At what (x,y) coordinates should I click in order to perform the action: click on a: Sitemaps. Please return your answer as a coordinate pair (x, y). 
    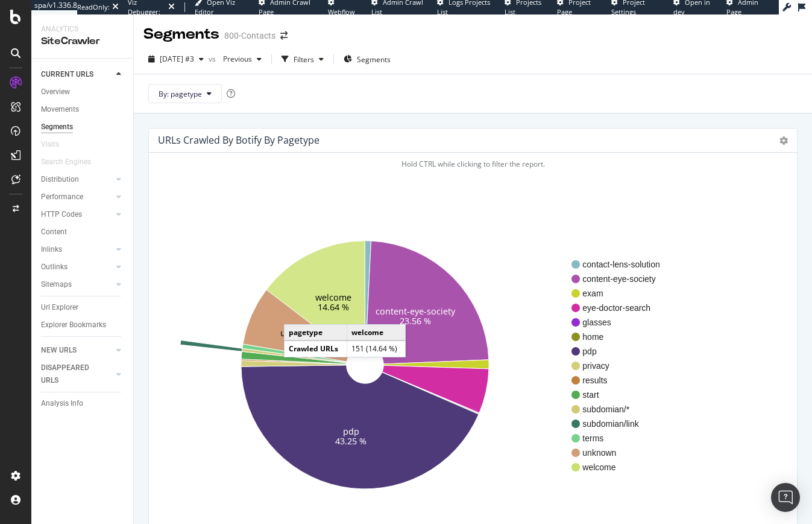
    Looking at the image, I should click on (77, 284).